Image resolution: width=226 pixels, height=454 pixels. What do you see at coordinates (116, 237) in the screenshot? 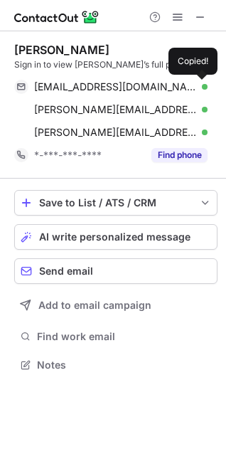
I see `button: AI write personalized message` at bounding box center [116, 237].